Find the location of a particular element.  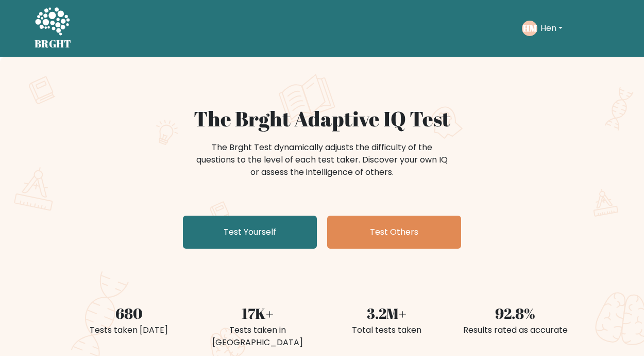

div: Total tests taken is located at coordinates (387, 330).